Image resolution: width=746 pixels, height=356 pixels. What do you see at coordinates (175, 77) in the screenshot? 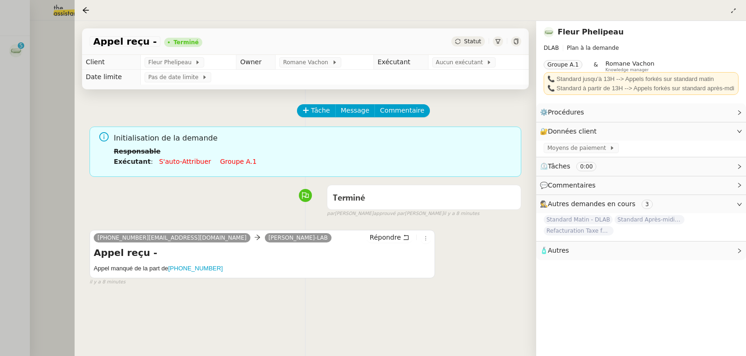
I see `span: Pas de date limite` at bounding box center [175, 77].